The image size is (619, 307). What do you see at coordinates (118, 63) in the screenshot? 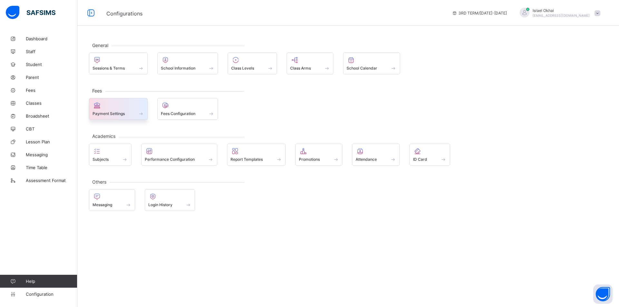
I see `div: Sessions & Terms` at bounding box center [118, 63].